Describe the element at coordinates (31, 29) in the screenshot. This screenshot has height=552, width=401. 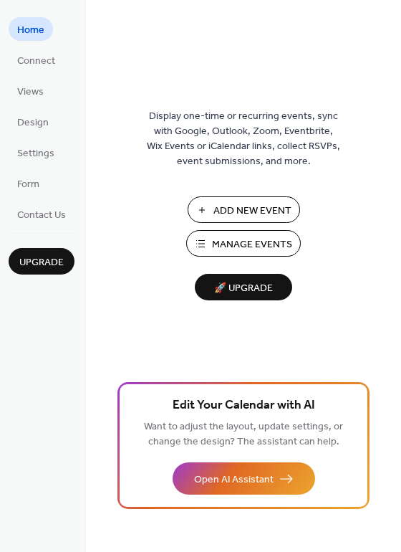
I see `a: Home` at that location.